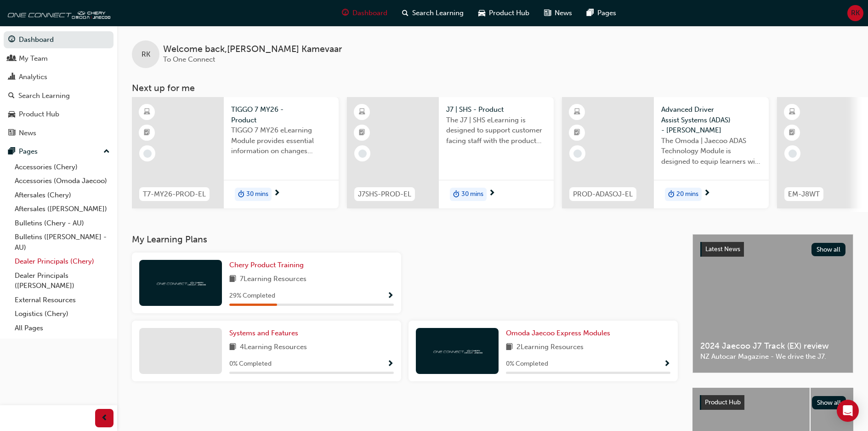 Image resolution: width=868 pixels, height=431 pixels. What do you see at coordinates (281, 141) in the screenshot?
I see `span: TIGGO 7 MY26 eLearning Module provides essential information on changes introduced with the new M...` at bounding box center [281, 141].